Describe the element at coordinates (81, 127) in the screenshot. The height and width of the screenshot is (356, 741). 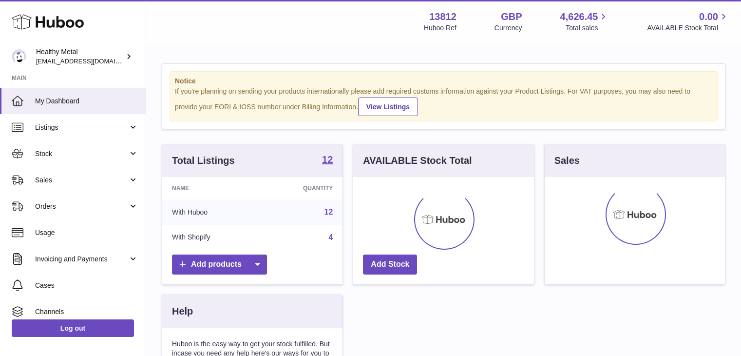
I see `span: Listings` at that location.